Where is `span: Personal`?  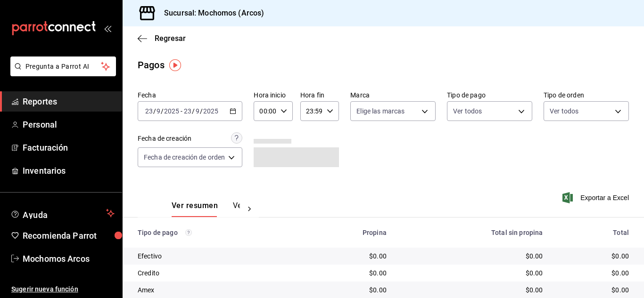 span: Personal is located at coordinates (68, 124).